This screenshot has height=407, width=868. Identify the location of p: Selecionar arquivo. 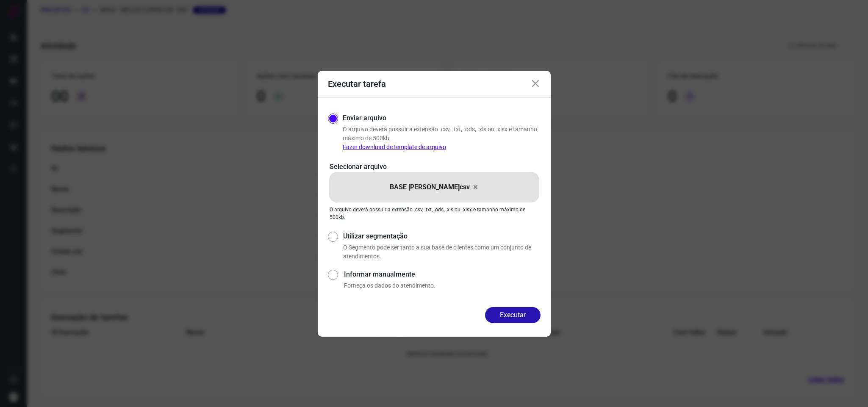
(434, 167).